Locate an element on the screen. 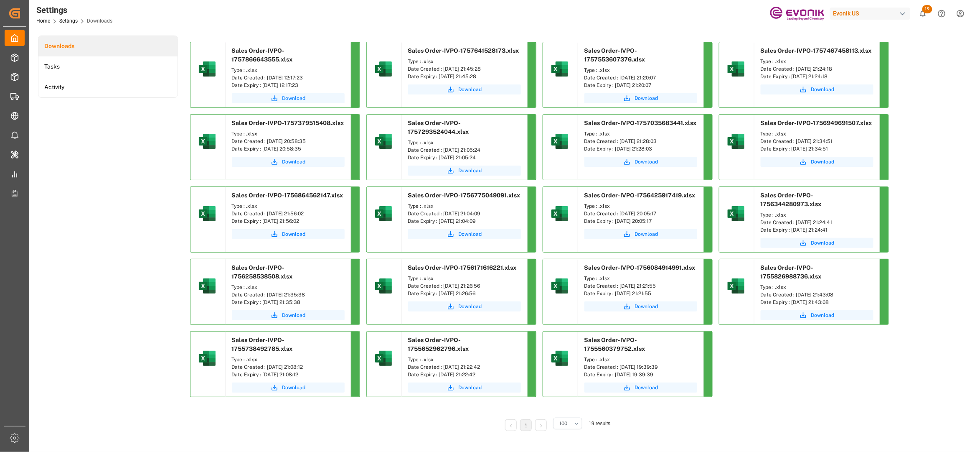 Image resolution: width=980 pixels, height=452 pixels. span: Sales Order-IVPO-1756258538508.xlsx is located at coordinates (262, 272).